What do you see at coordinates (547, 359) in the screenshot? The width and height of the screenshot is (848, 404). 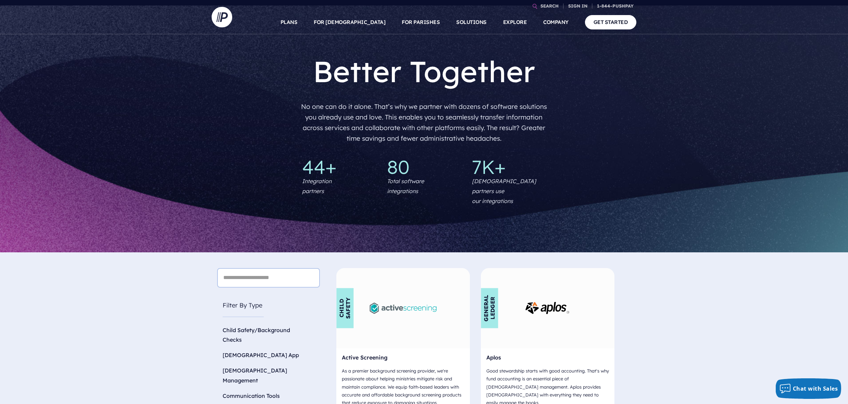 I see `h6: Aplos` at bounding box center [547, 359].